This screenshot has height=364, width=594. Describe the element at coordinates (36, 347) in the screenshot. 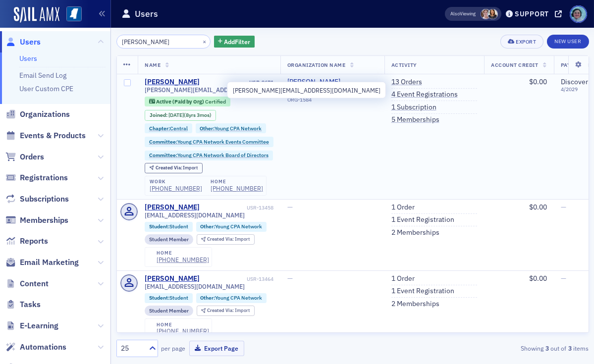

I see `a: Automations` at that location.